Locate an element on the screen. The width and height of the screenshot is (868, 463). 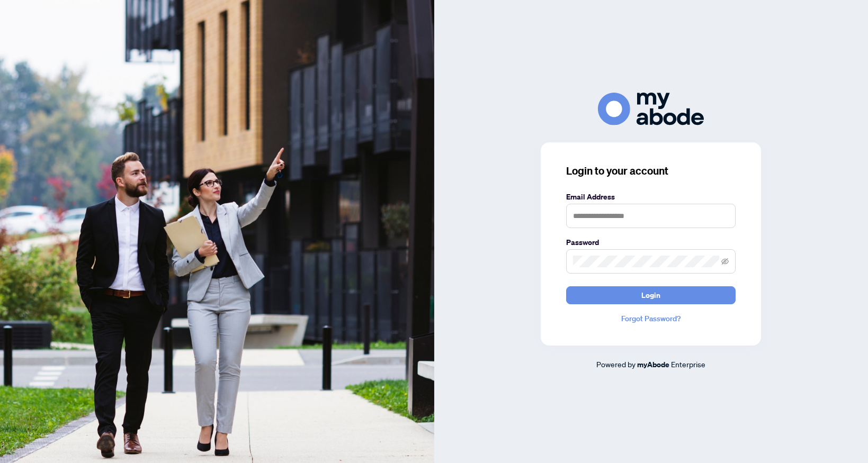
label: Email Address is located at coordinates (651, 197).